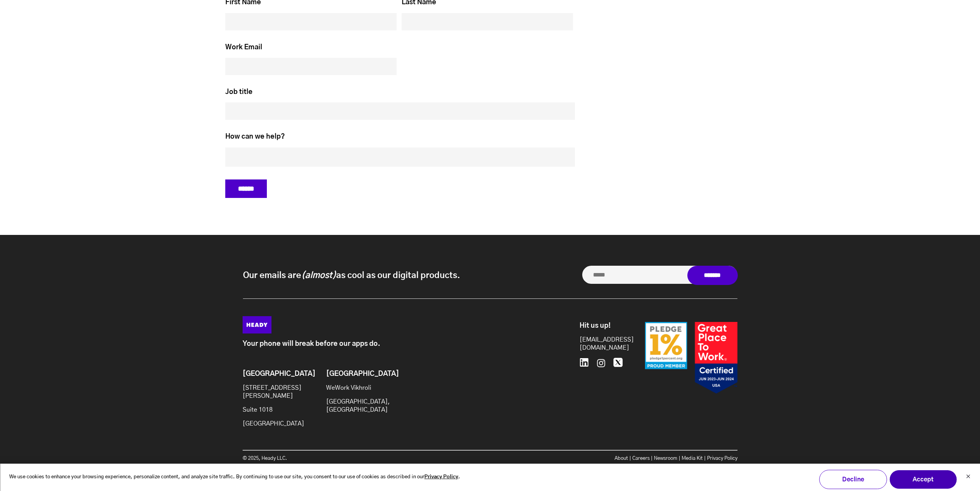 This screenshot has height=491, width=980. I want to click on p: Suite 1018, so click(273, 409).